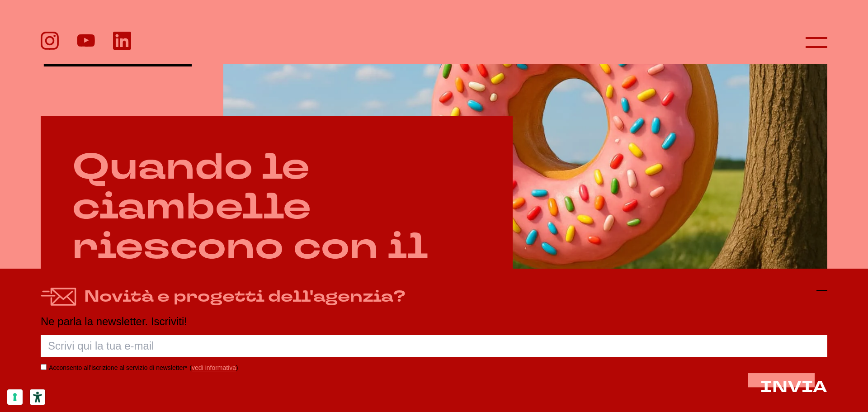 This screenshot has width=868, height=412. What do you see at coordinates (434, 346) in the screenshot?
I see `input: Scrivi qui la tua e-mail` at bounding box center [434, 346].